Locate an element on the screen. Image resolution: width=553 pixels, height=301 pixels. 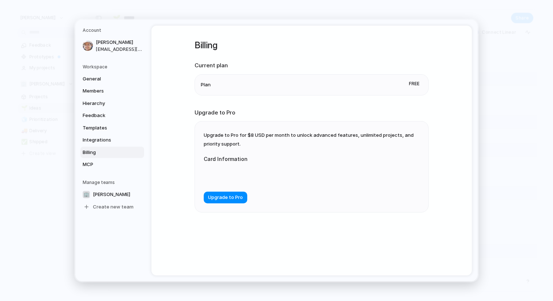
a: Feedback is located at coordinates (112, 115).